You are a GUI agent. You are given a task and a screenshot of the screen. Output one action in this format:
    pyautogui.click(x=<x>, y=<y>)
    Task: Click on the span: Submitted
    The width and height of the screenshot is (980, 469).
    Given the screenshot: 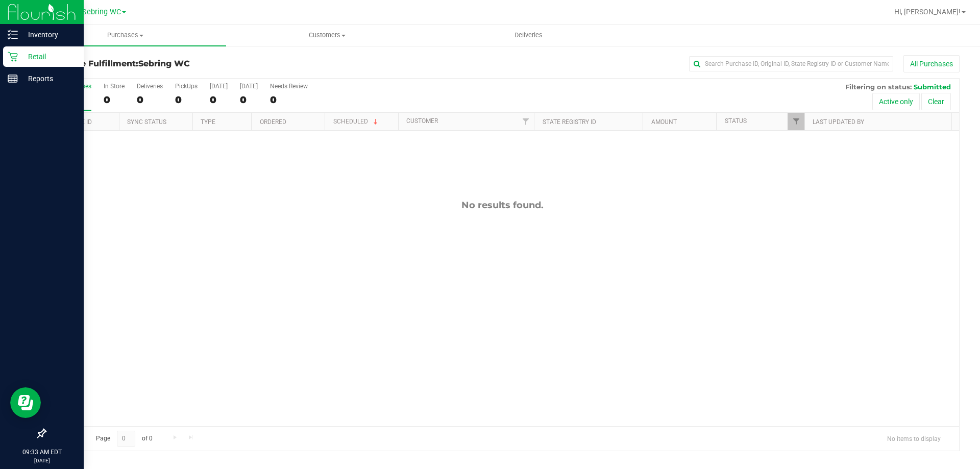 What is the action you would take?
    pyautogui.click(x=933, y=87)
    